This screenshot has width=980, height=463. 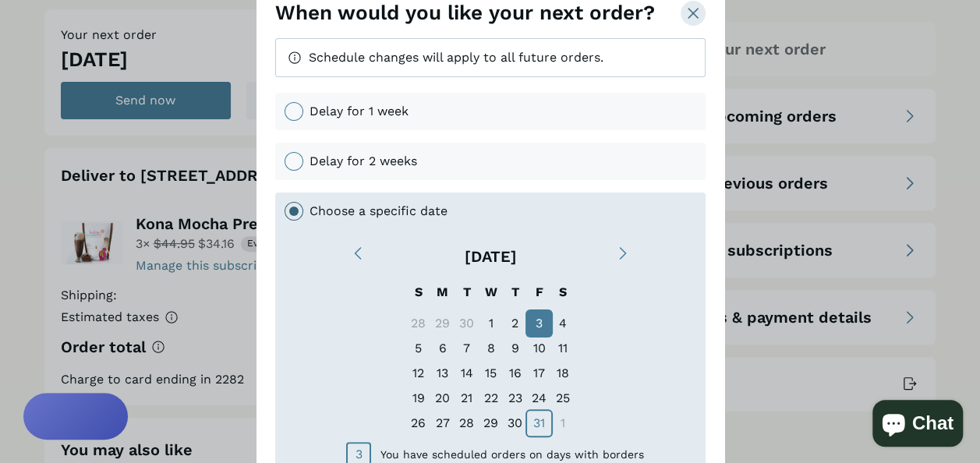 I want to click on span: You have scheduled orders on days with borders, so click(x=512, y=455).